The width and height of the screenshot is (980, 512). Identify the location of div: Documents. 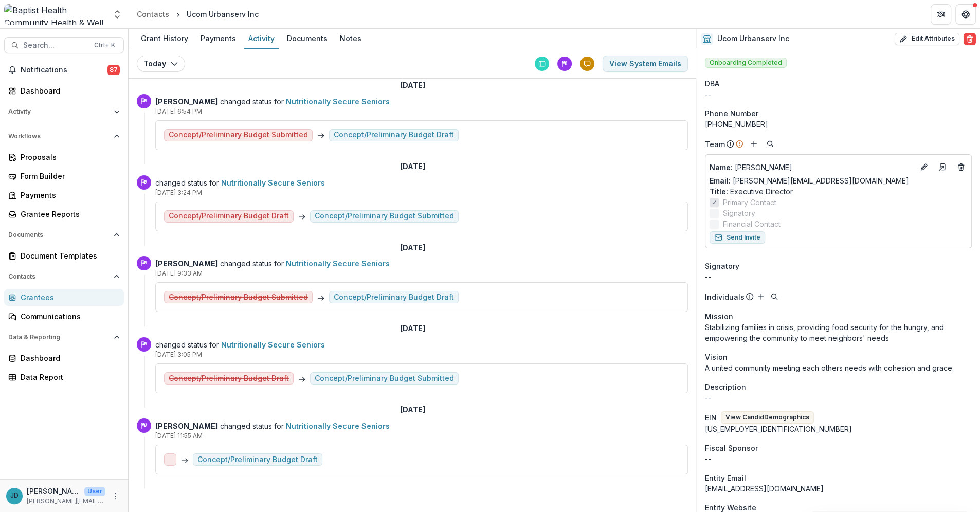
(307, 38).